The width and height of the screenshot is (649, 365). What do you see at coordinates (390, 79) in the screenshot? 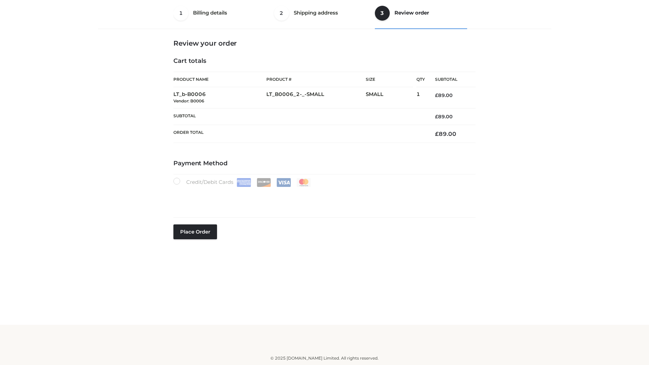
I see `th: Size` at bounding box center [390, 79].